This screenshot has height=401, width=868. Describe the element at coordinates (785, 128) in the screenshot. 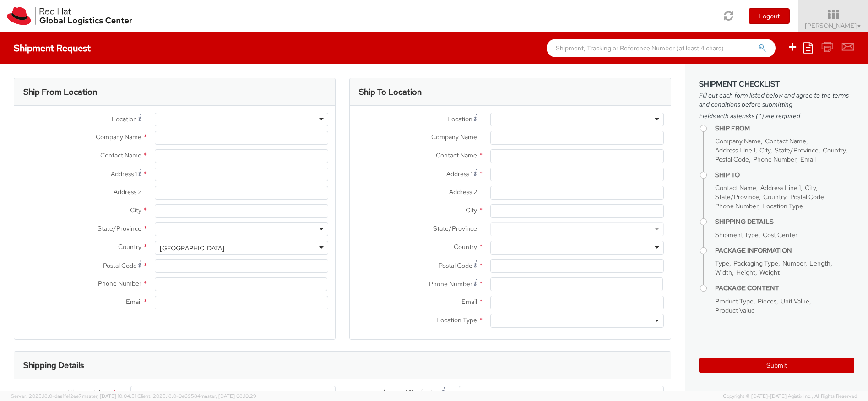

I see `h4: Ship From` at that location.